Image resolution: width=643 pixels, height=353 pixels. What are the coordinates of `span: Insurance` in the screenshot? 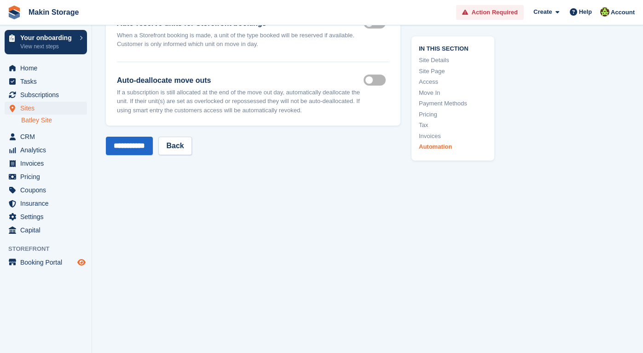 It's located at (48, 203).